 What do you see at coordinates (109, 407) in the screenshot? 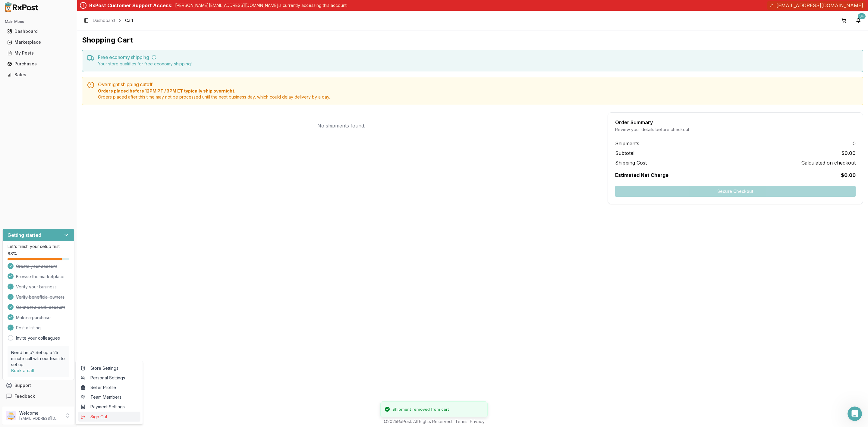
I see `span: Payment Settings` at bounding box center [109, 407].